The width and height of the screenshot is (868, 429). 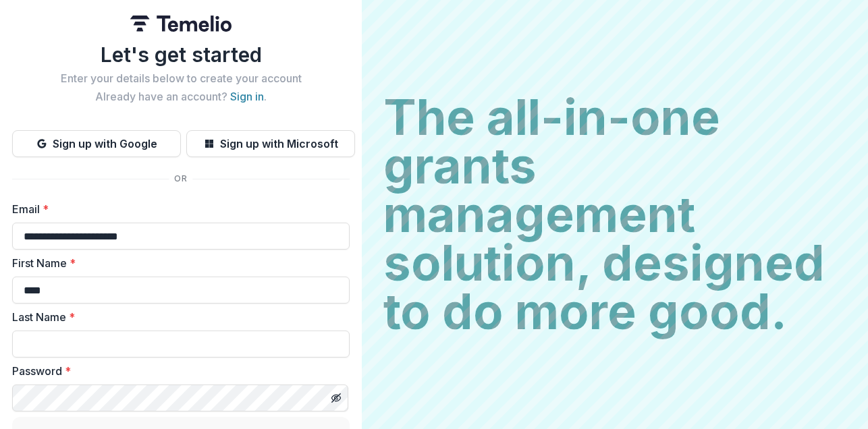 What do you see at coordinates (177, 317) in the screenshot?
I see `label: Last Name` at bounding box center [177, 317].